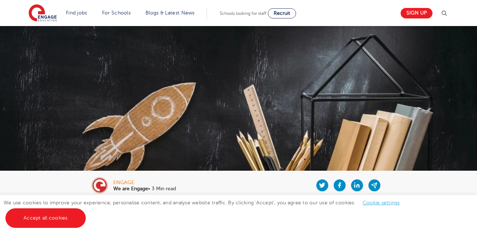  What do you see at coordinates (282, 13) in the screenshot?
I see `span: Recruit` at bounding box center [282, 13].